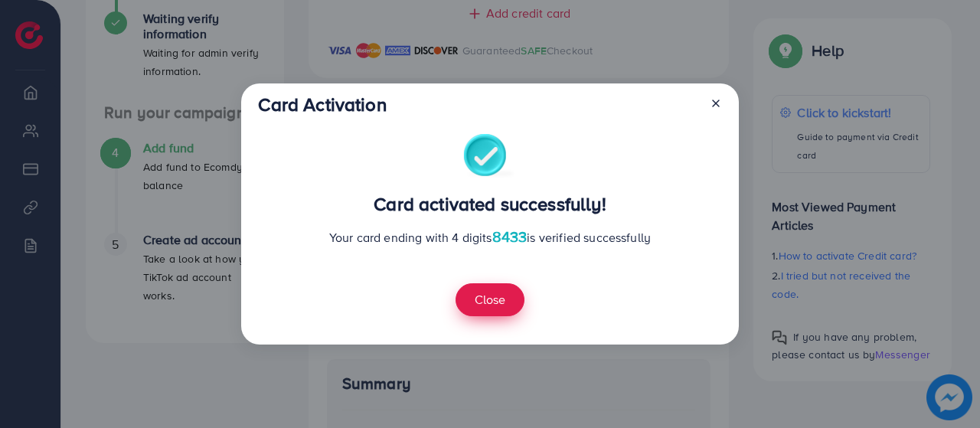 The height and width of the screenshot is (428, 980). I want to click on h3: Card Activation, so click(322, 104).